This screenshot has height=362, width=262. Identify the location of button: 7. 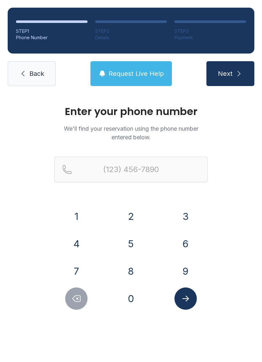
(76, 271).